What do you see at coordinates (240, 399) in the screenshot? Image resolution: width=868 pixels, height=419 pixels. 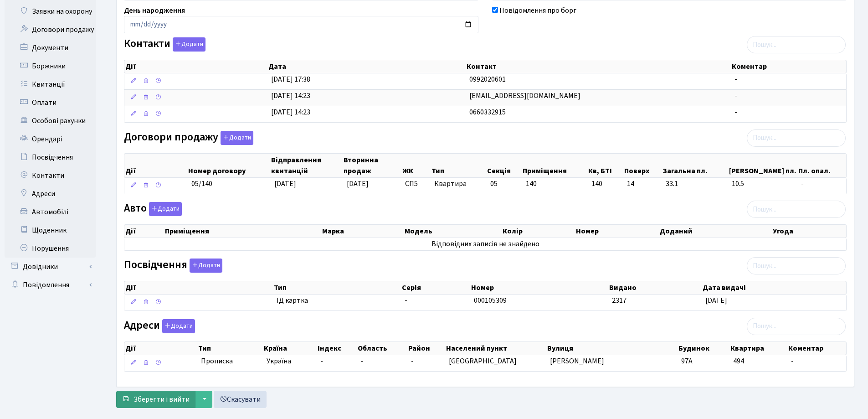 I see `a: Скасувати` at bounding box center [240, 399].